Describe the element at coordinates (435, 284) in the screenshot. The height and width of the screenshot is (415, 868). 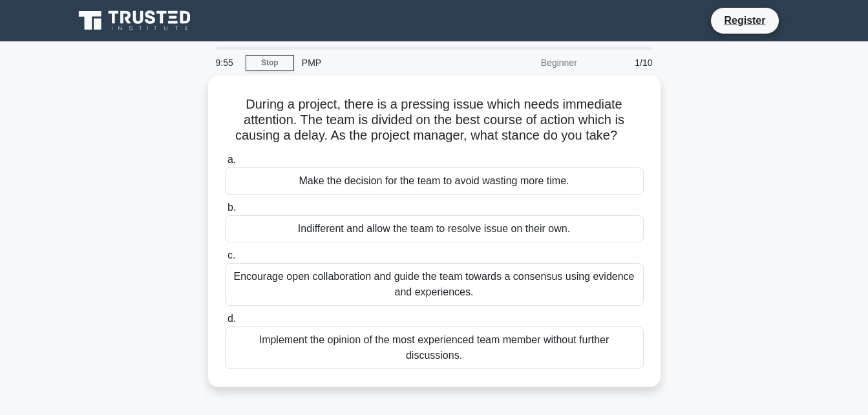
I see `div: Encourage open collaboration and guide the team towards a consensus using evidence and experiences.` at that location.